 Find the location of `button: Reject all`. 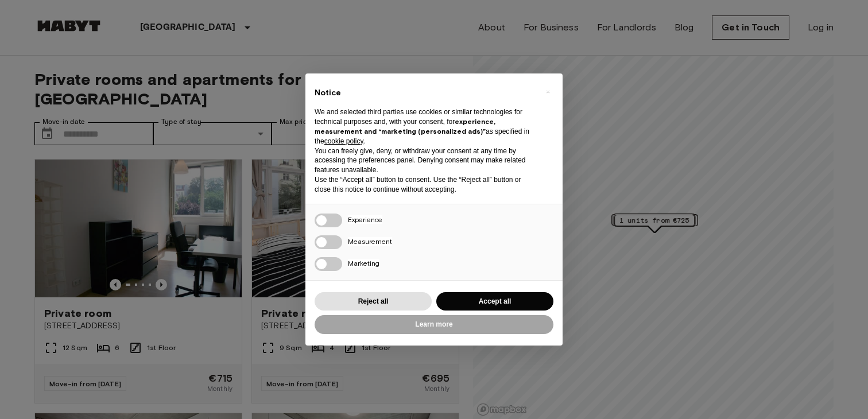

button: Reject all is located at coordinates (373, 301).